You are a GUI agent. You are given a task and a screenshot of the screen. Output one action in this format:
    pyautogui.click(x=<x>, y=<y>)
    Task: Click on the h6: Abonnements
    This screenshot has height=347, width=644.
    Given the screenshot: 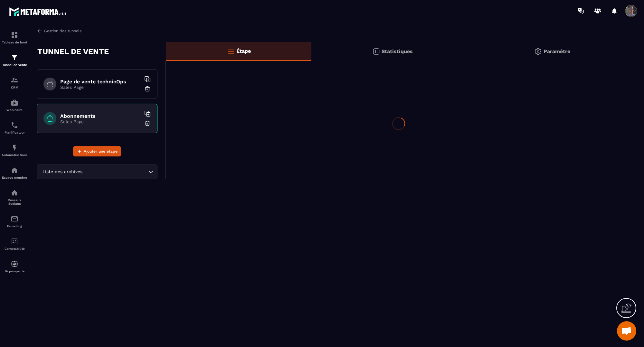 What is the action you would take?
    pyautogui.click(x=100, y=116)
    